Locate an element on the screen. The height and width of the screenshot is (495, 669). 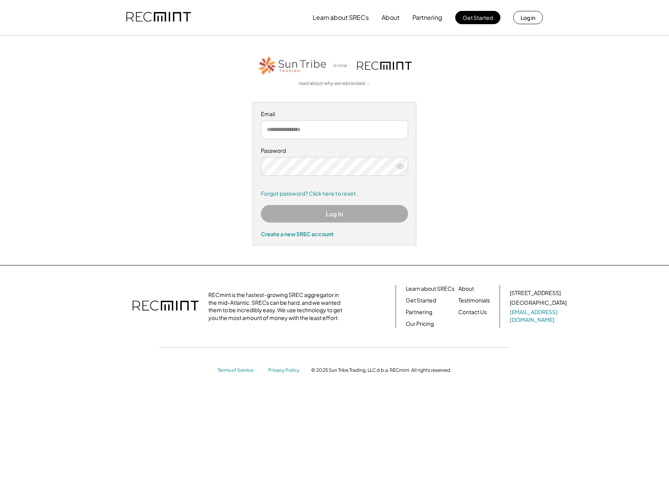
a: About is located at coordinates (466, 289).